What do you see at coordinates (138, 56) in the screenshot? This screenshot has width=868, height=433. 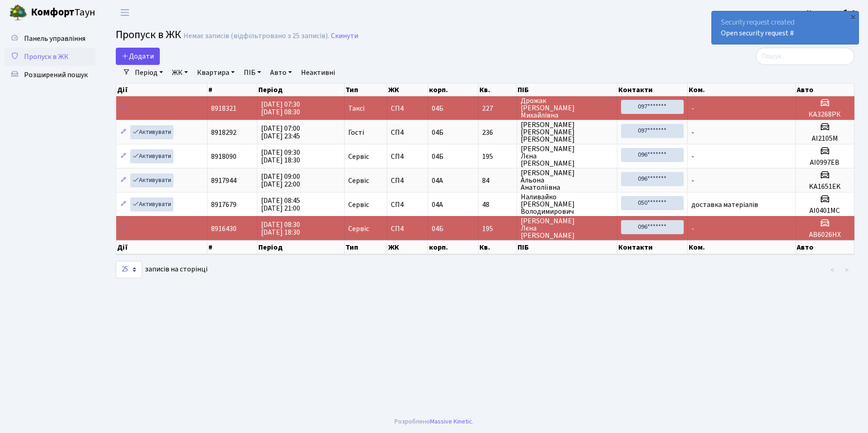 I see `a: Додати` at bounding box center [138, 56].